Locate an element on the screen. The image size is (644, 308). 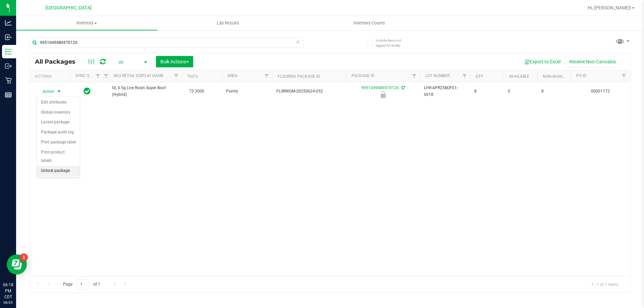
span: In Sync is located at coordinates (87, 91).